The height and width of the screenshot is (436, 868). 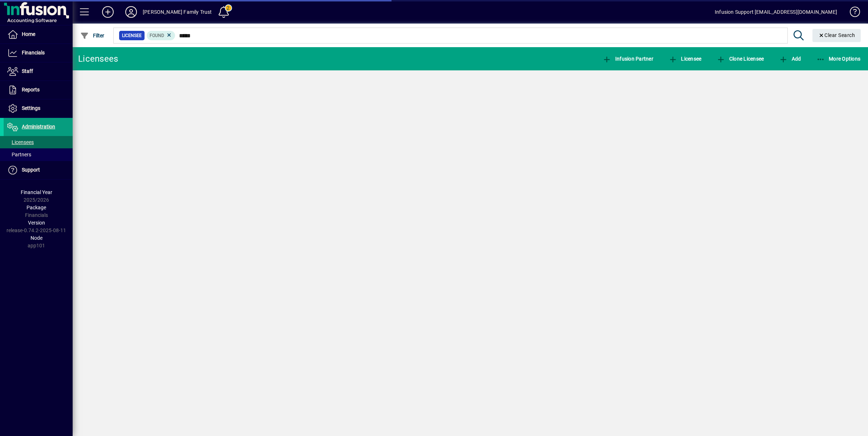 I want to click on a: Settings, so click(x=38, y=108).